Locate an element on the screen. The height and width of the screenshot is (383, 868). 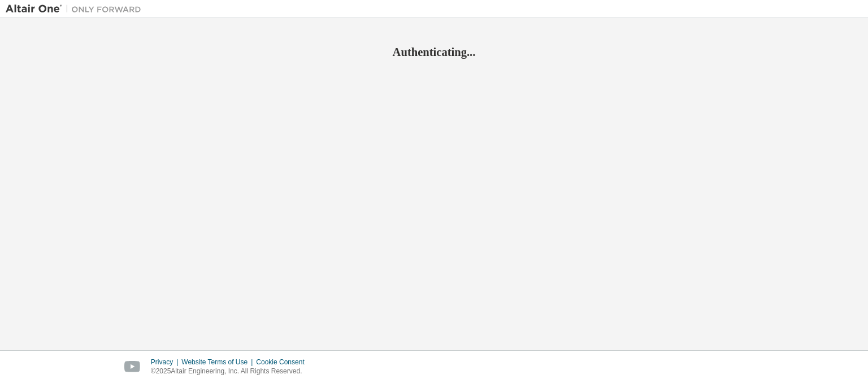
div: Privacy is located at coordinates (166, 362).